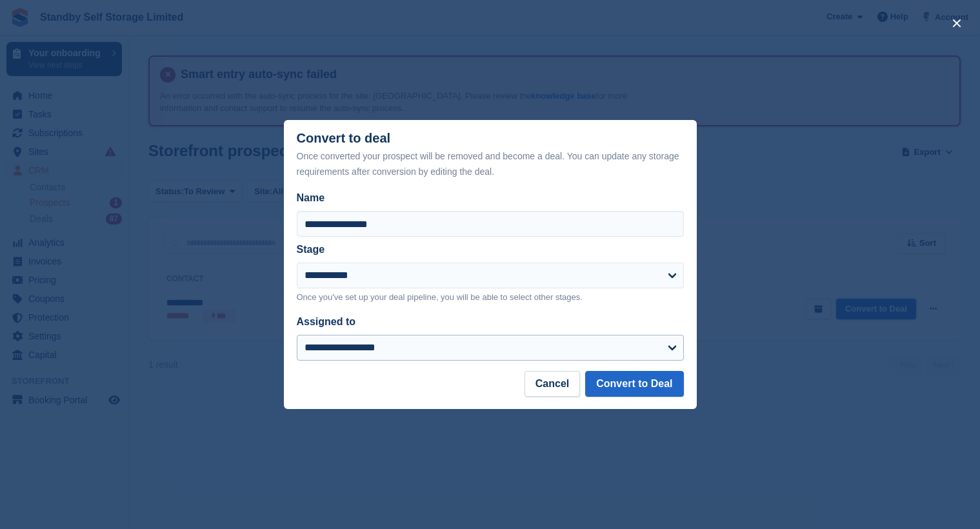 The height and width of the screenshot is (529, 980). Describe the element at coordinates (552, 383) in the screenshot. I see `button: Cancel` at that location.